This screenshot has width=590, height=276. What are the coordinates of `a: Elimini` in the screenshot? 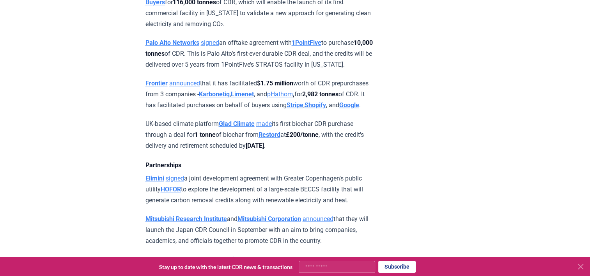 It's located at (155, 178).